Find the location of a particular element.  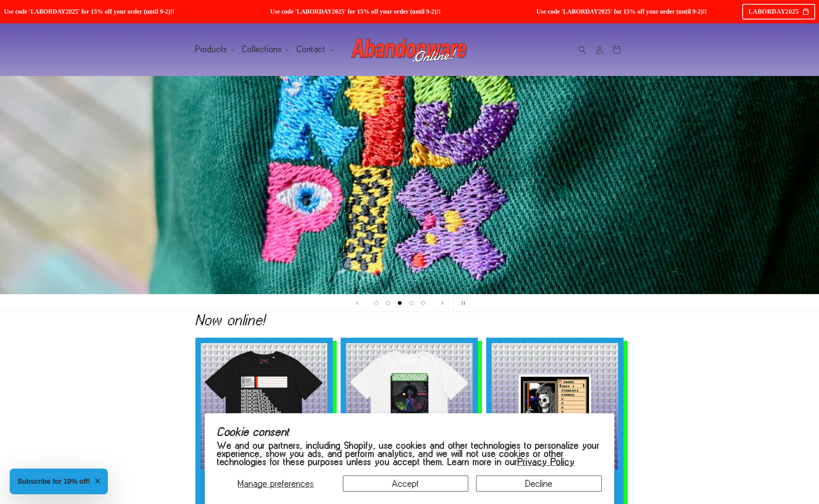

button: Load slide 3 of 5 is located at coordinates (400, 303).